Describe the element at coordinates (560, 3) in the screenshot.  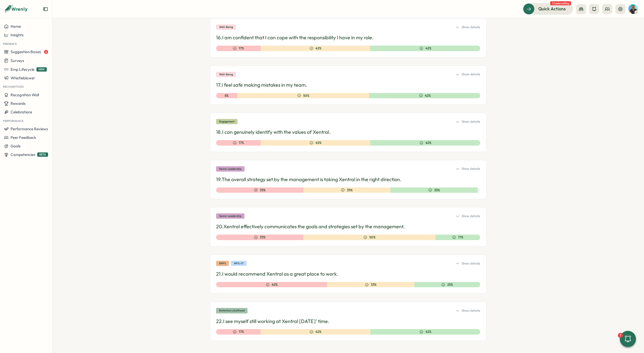
I see `span: 3 tasks waiting` at that location.